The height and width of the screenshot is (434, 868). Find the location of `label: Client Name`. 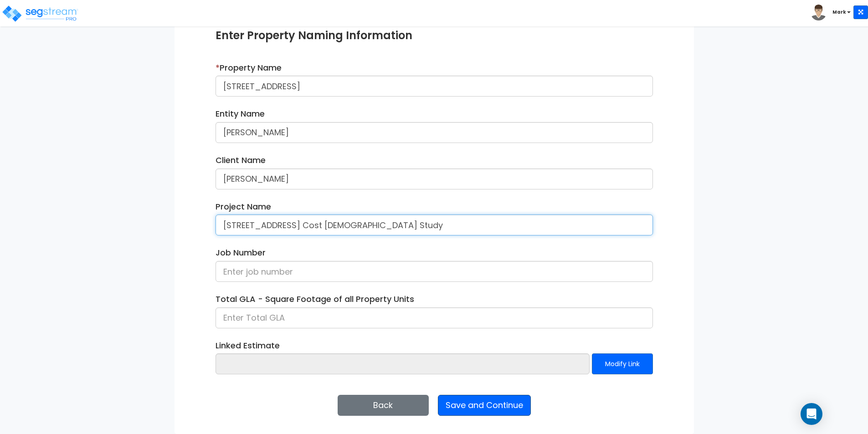

label: Client Name is located at coordinates (241, 160).